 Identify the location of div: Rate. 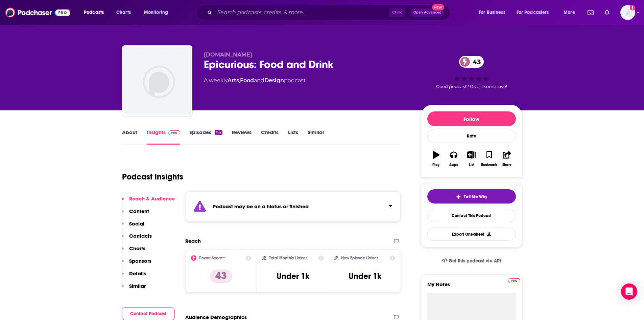
(472, 136).